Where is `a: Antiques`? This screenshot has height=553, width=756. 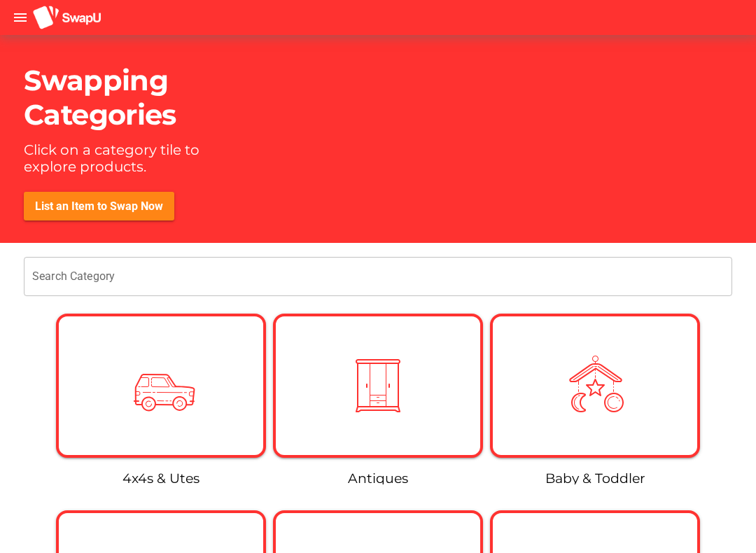 a: Antiques is located at coordinates (378, 478).